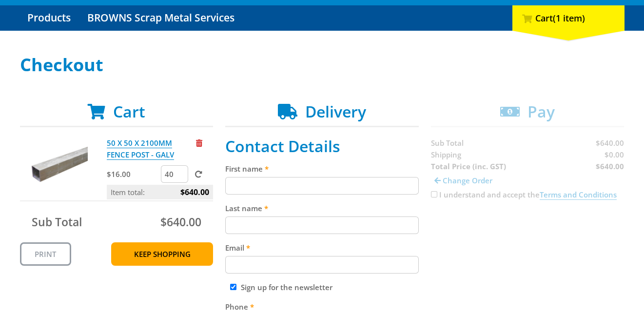 Image resolution: width=644 pixels, height=314 pixels. What do you see at coordinates (133, 174) in the screenshot?
I see `p: $16.00` at bounding box center [133, 174].